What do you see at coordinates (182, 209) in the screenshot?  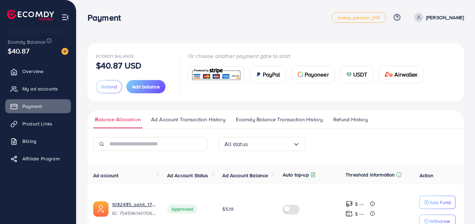 I see `span: Approved` at bounding box center [182, 209].